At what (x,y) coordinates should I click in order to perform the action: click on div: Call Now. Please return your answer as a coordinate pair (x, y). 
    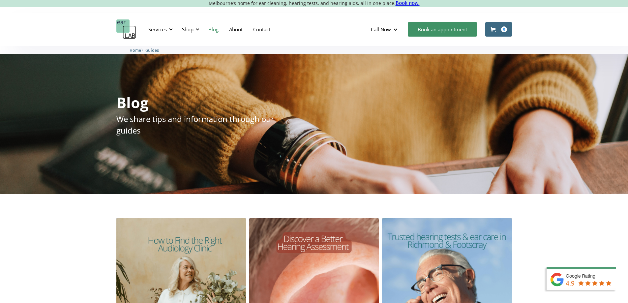
    Looking at the image, I should click on (381, 29).